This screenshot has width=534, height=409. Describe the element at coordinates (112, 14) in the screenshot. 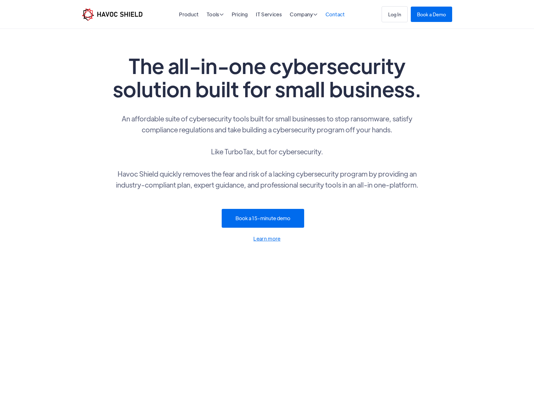

I see `a: home` at that location.